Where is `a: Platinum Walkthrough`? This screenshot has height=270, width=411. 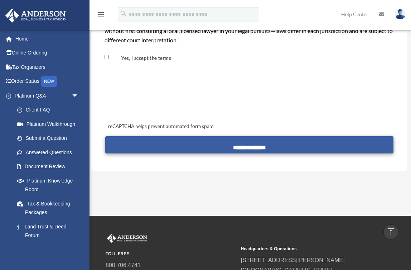
a: Platinum Walkthrough is located at coordinates (50, 124).